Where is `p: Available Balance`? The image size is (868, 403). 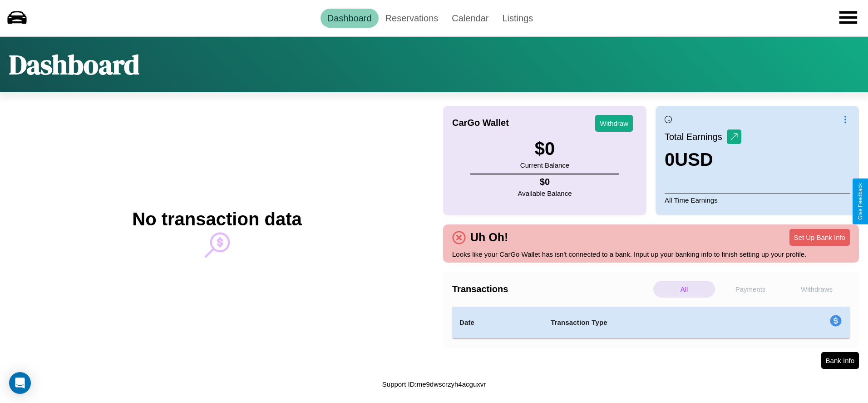
p: Available Balance is located at coordinates (545, 193).